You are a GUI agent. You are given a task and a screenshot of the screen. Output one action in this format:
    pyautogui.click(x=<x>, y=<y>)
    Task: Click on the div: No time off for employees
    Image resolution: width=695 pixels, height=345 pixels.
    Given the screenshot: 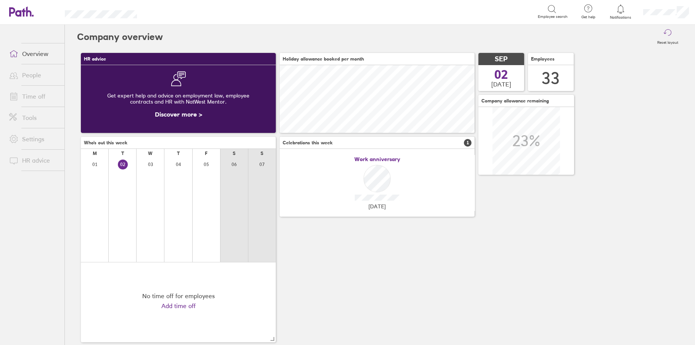 What is the action you would take?
    pyautogui.click(x=178, y=296)
    